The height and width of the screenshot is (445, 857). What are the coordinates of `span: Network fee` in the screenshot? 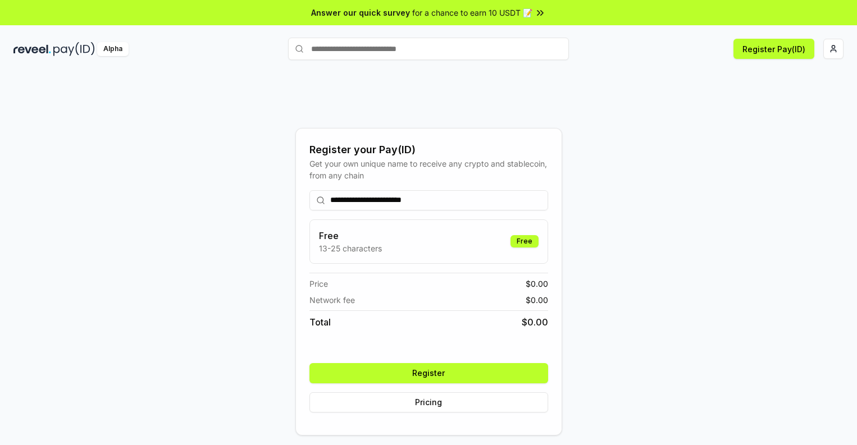 It's located at (332, 300).